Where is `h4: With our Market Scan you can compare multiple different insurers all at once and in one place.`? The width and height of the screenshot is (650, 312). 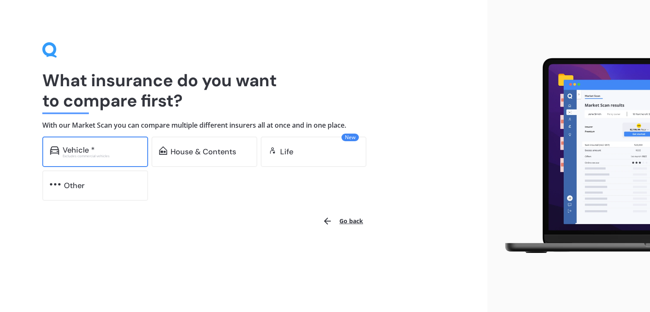
h4: With our Market Scan you can compare multiple different insurers all at once and in one place. is located at coordinates (244, 125).